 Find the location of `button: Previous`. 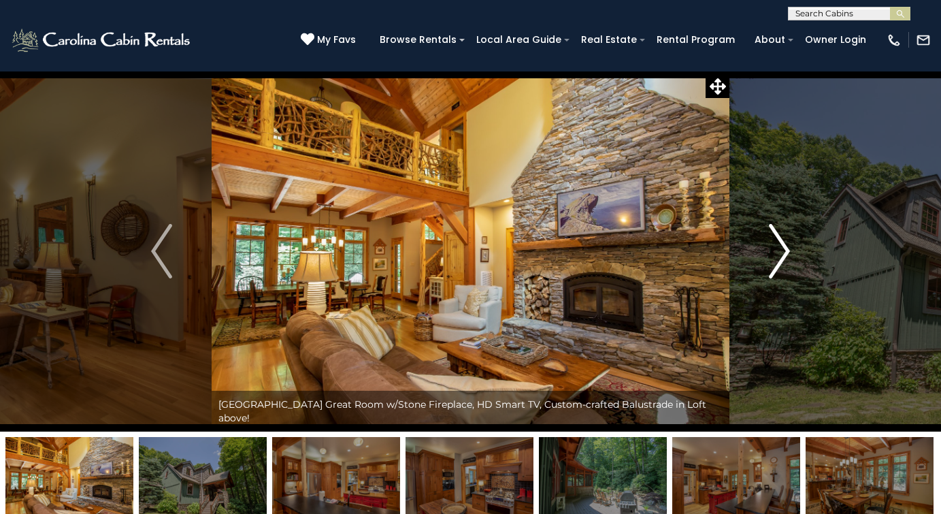

button: Previous is located at coordinates (161, 251).